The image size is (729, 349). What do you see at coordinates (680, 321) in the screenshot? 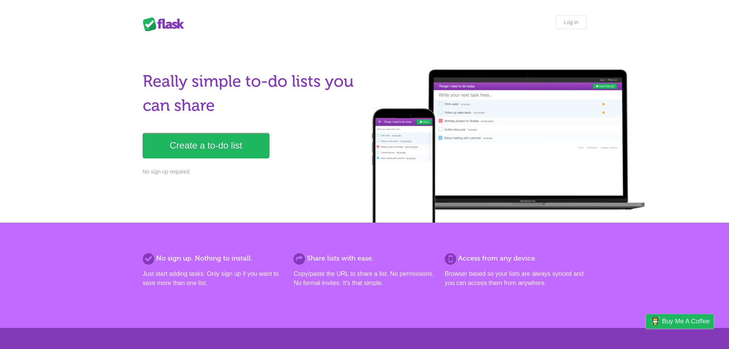
I see `a: Buy me a coffee` at bounding box center [680, 321].